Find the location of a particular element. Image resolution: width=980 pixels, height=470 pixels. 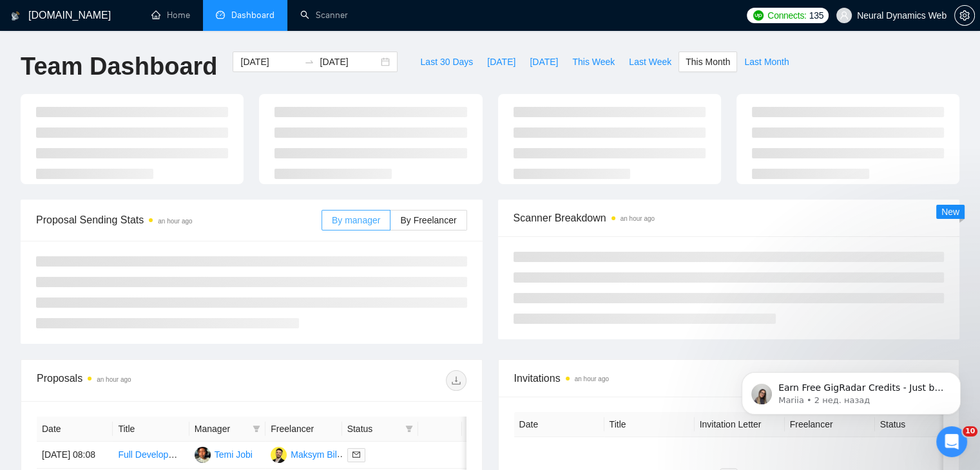

span: Scanner Breakdown is located at coordinates (729, 218).